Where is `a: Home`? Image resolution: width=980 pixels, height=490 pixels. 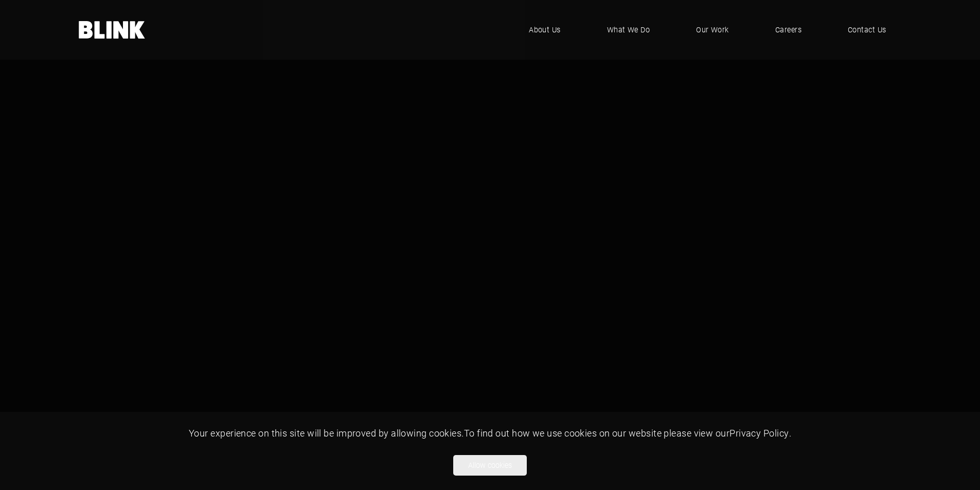 a: Home is located at coordinates (113, 30).